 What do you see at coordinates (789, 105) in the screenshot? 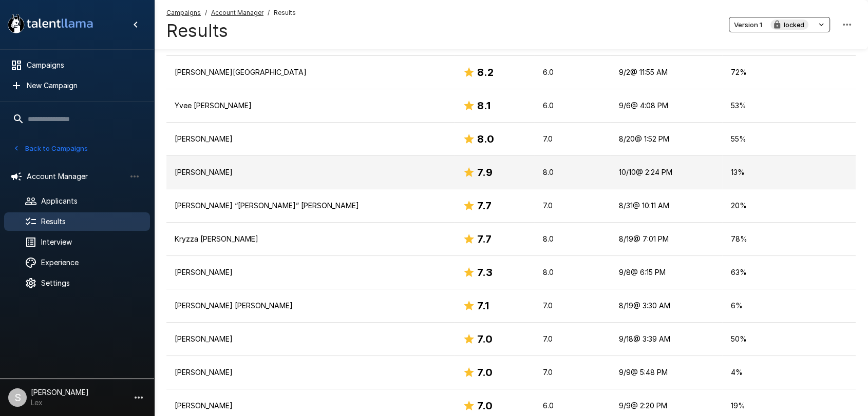
I see `p: 53 %` at bounding box center [789, 105].